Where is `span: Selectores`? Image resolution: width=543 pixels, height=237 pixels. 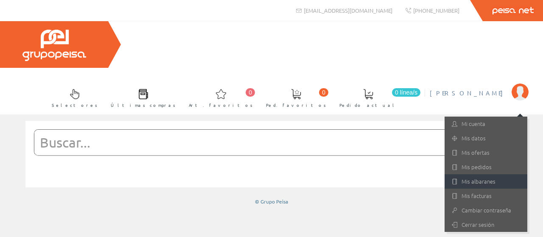
span: Selectores is located at coordinates (75, 105).